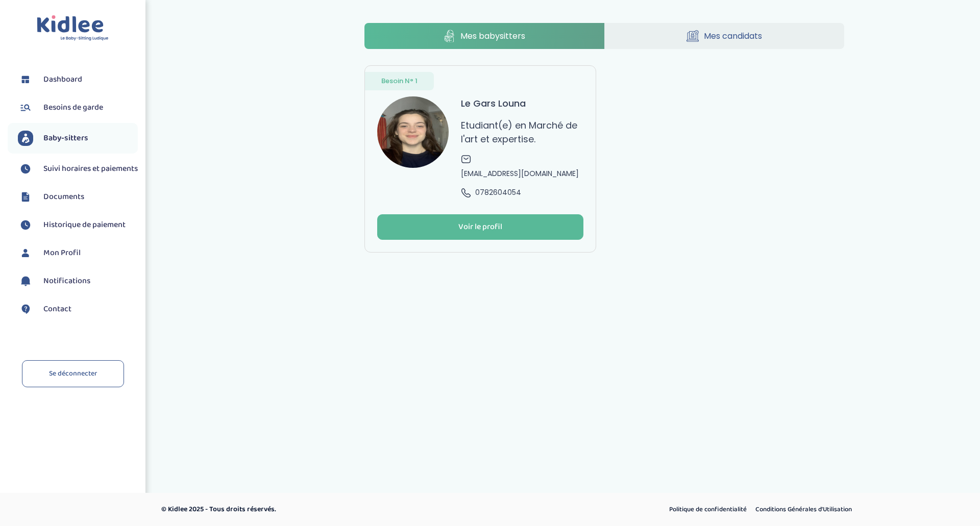 The height and width of the screenshot is (526, 980). I want to click on img: babysitters.svg, so click(26, 138).